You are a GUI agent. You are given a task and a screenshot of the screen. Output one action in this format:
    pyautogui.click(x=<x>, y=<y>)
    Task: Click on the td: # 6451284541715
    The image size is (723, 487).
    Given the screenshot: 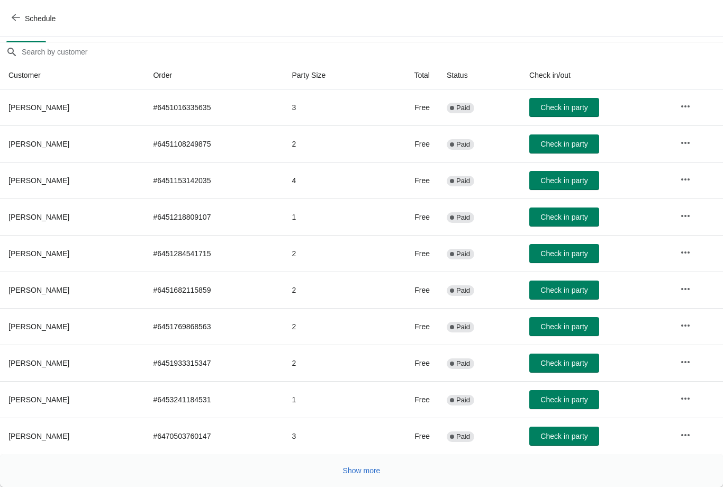 What is the action you would take?
    pyautogui.click(x=214, y=253)
    